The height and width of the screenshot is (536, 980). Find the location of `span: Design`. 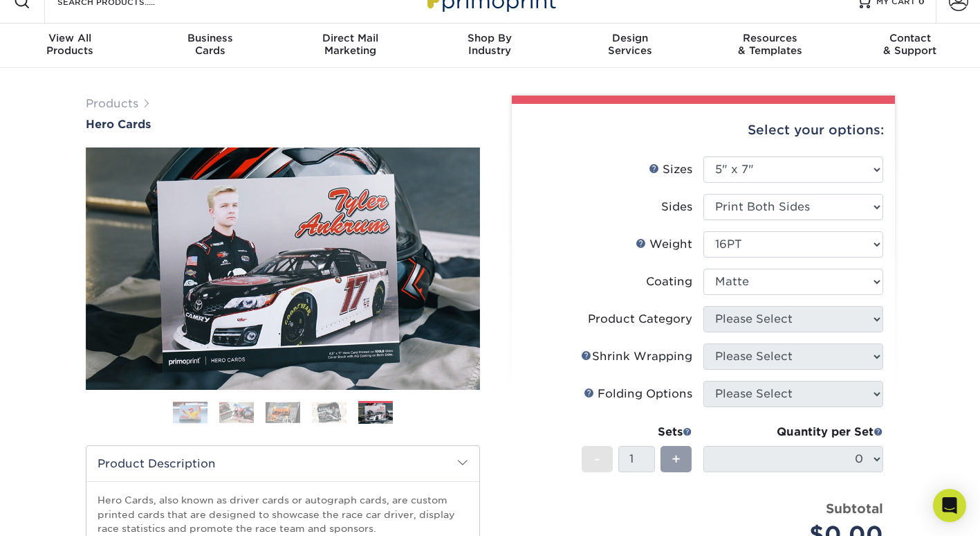

span: Design is located at coordinates (630, 38).